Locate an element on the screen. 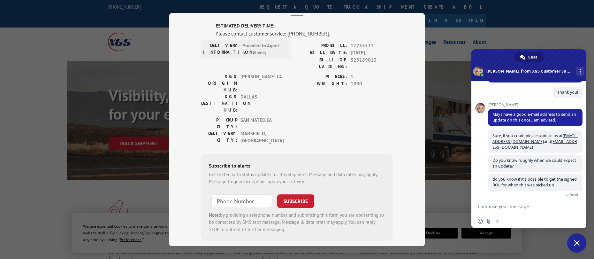 Image resolution: width=594 pixels, height=259 pixels. button: SUBSCRIBE is located at coordinates (296, 201).